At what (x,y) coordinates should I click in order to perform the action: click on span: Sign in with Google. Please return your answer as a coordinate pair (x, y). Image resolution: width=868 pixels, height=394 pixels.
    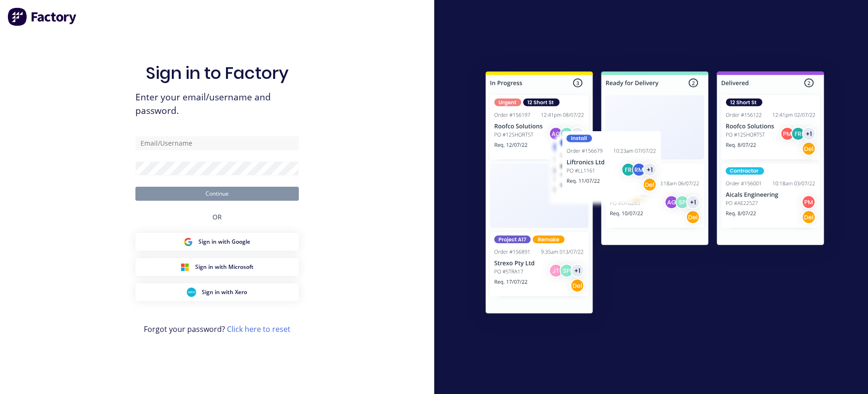
    Looking at the image, I should click on (224, 242).